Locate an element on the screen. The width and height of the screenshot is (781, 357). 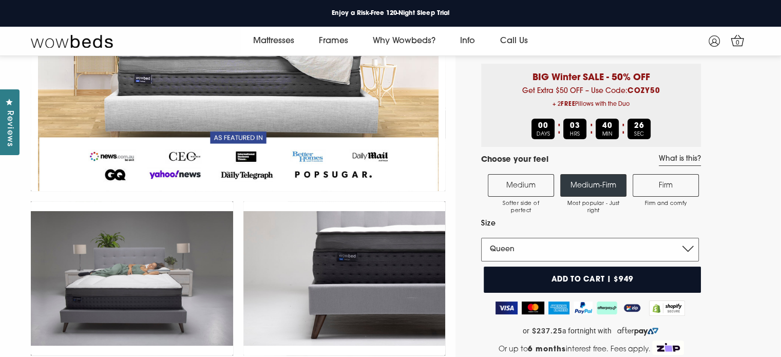
span: 0 is located at coordinates (738, 43).